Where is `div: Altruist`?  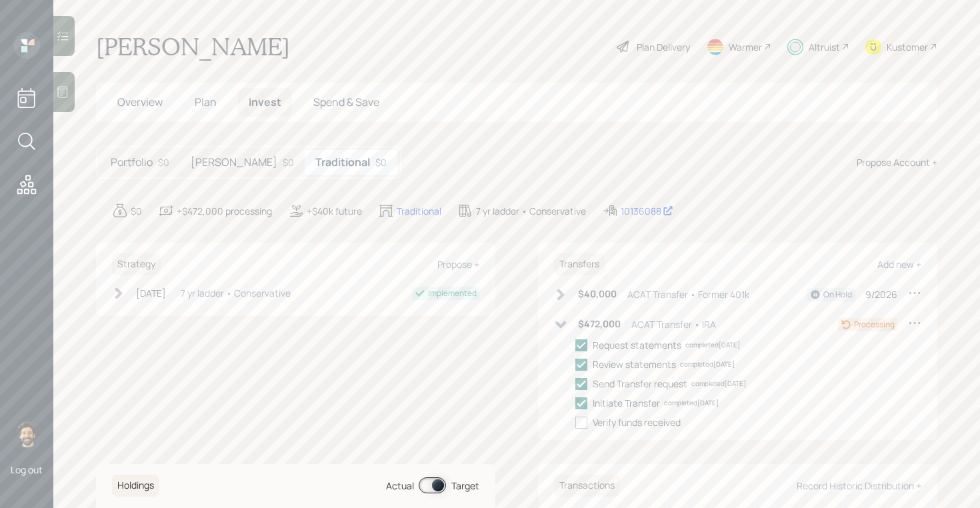
div: Altruist is located at coordinates (824, 47).